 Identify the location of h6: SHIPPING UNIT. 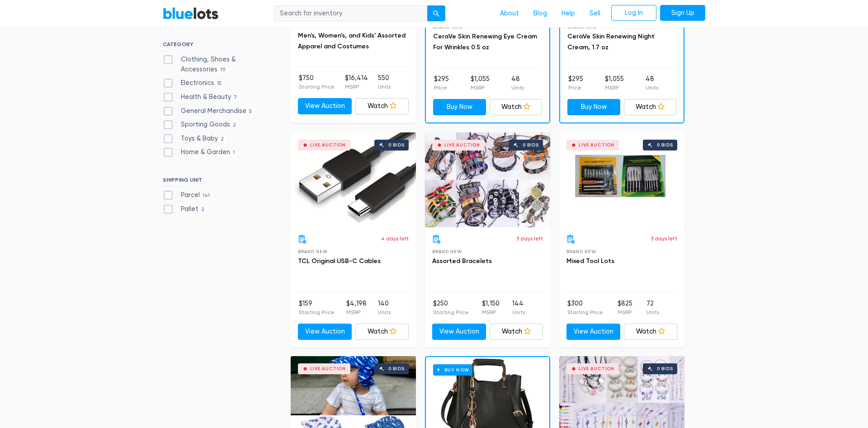
(217, 182).